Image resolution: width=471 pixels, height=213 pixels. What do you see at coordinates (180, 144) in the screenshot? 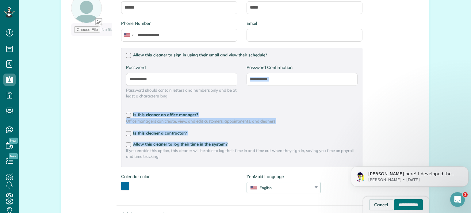
I see `span: Allow this cleaner to log their time in the system?` at bounding box center [180, 144].